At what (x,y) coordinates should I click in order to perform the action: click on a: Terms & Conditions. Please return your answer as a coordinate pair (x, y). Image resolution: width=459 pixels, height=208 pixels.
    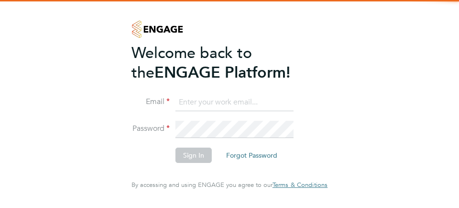
    Looking at the image, I should click on (300, 185).